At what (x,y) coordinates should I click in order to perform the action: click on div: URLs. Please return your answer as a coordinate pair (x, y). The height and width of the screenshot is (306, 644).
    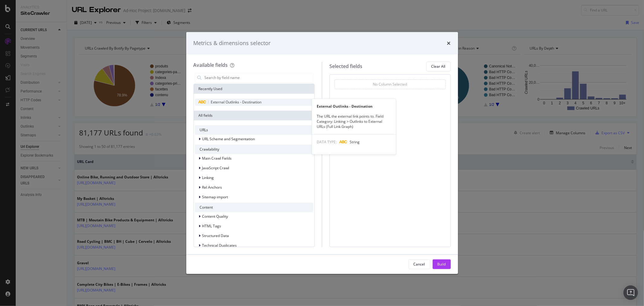
    Looking at the image, I should click on (254, 130).